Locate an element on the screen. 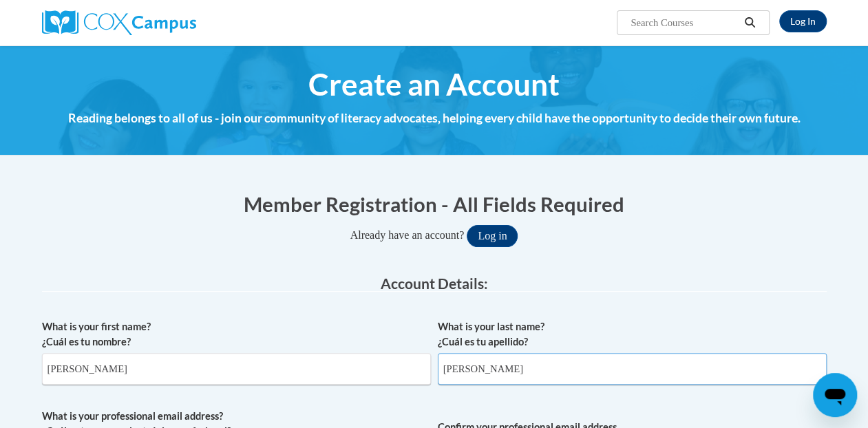 The width and height of the screenshot is (868, 428). button: Search is located at coordinates (749, 23).